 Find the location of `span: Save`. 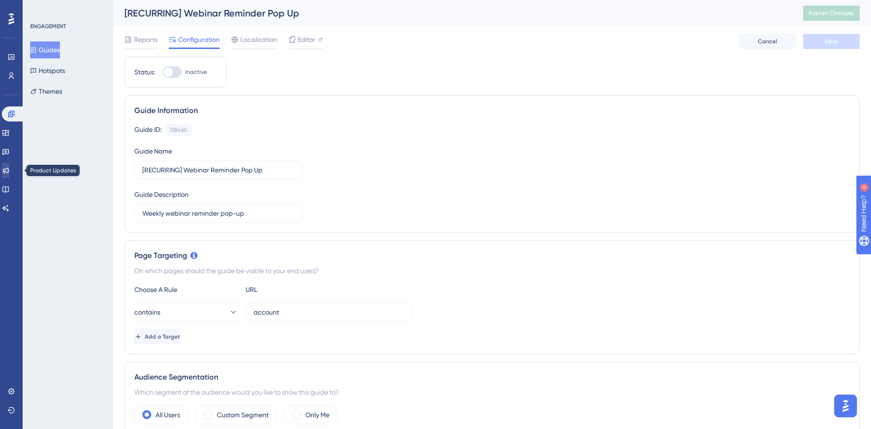

span: Save is located at coordinates (831, 41).